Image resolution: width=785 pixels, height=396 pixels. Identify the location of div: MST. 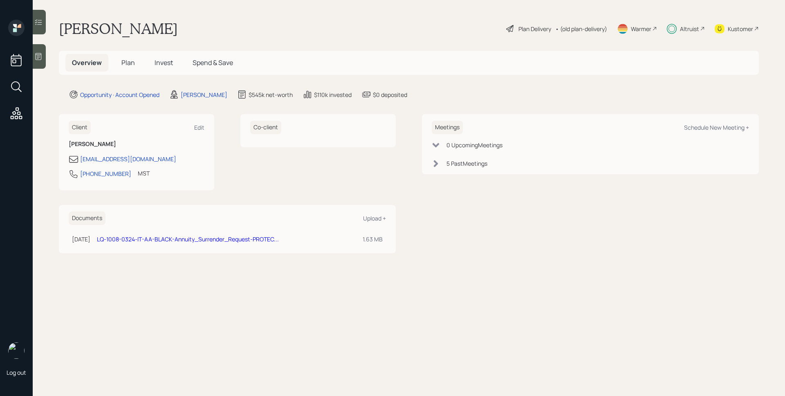
(144, 173).